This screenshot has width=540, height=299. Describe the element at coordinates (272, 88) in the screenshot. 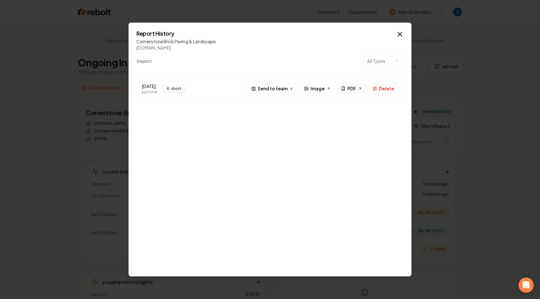

I see `span: Send to team` at that location.